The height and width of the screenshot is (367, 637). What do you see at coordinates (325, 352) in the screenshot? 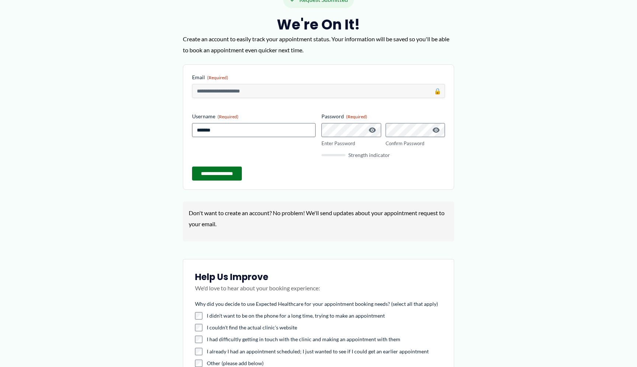
I see `label: I already I had an appointment scheduled; I just wanted to see if I could get an earlier appointment` at bounding box center [325, 352].